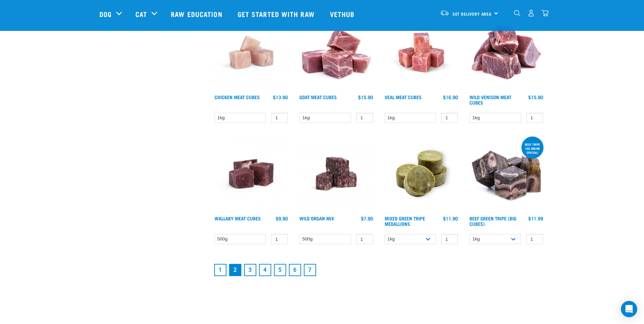 Image resolution: width=644 pixels, height=324 pixels. Describe the element at coordinates (367, 218) in the screenshot. I see `div: $7.90` at that location.